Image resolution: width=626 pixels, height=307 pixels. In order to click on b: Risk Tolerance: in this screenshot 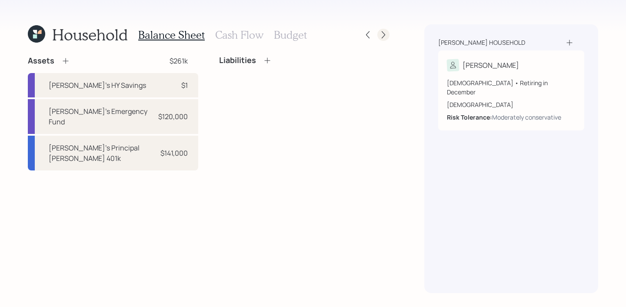, I will do `click(470, 117)`.